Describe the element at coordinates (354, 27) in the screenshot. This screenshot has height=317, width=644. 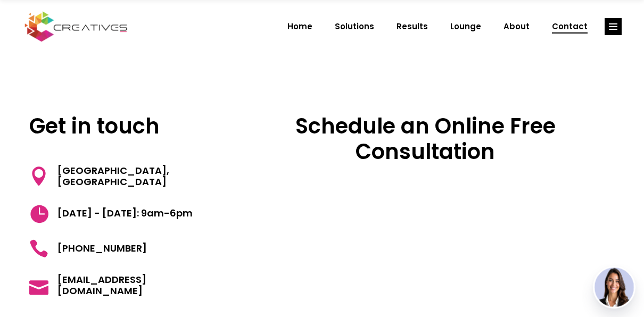
I see `a: Solutions` at that location.